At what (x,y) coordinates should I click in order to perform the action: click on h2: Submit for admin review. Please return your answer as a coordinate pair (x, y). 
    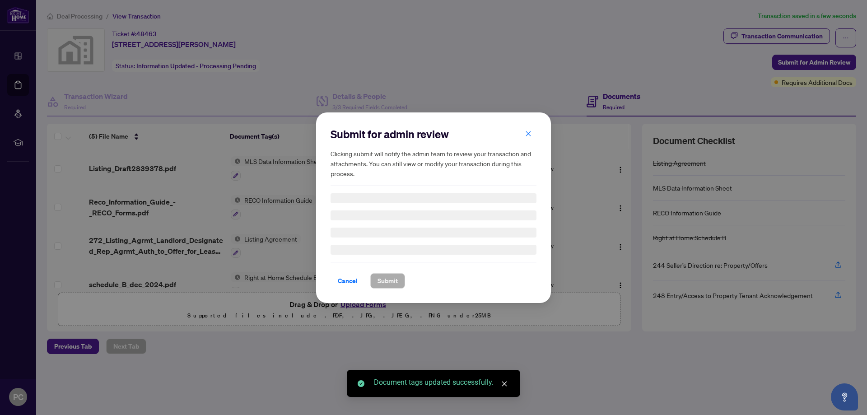
    Looking at the image, I should click on (433, 134).